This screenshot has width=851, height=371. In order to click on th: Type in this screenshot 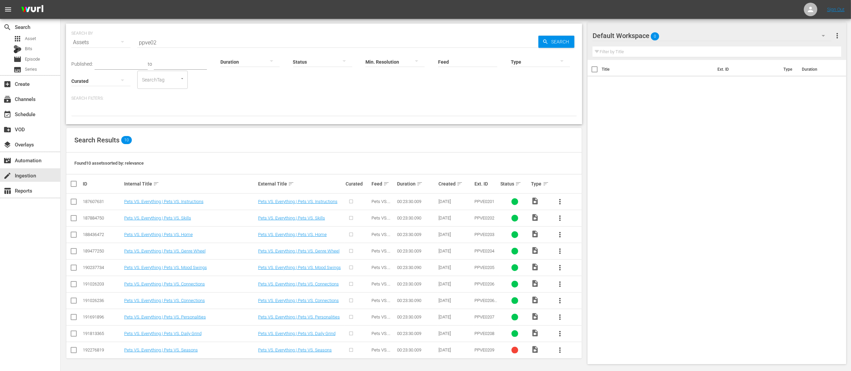, I will do `click(788, 69)`.